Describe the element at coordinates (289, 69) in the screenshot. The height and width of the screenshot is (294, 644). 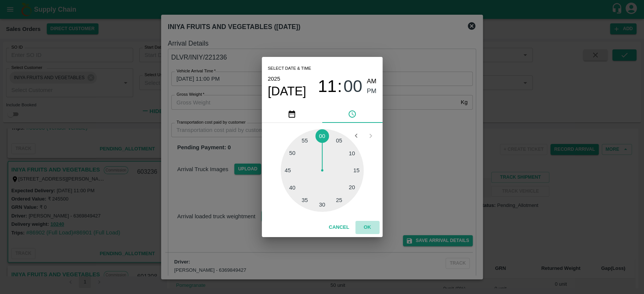
I see `span: Select date & time` at that location.